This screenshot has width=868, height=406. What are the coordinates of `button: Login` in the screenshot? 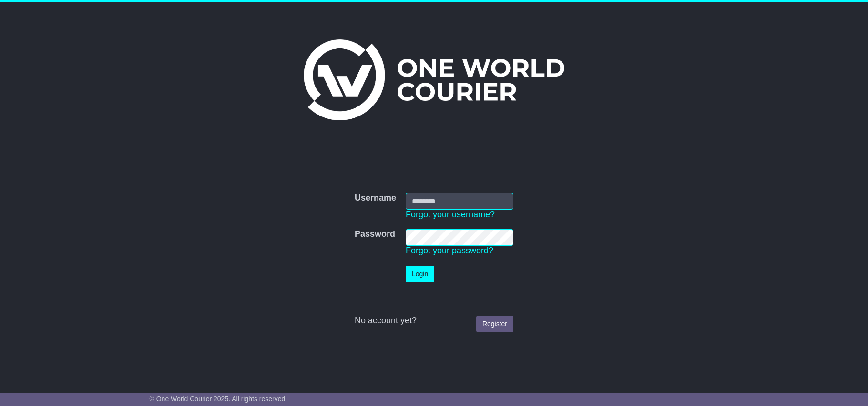 It's located at (420, 274).